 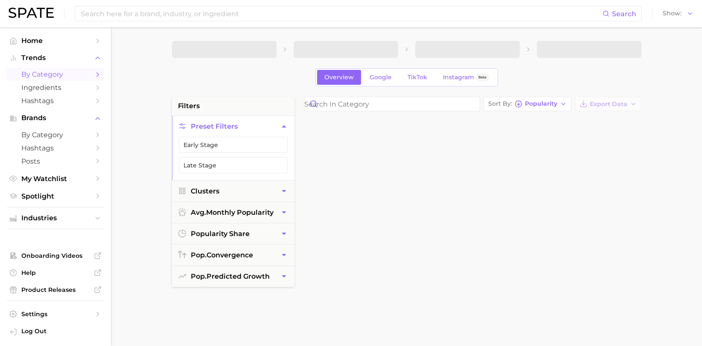 I want to click on span: Overview, so click(x=339, y=77).